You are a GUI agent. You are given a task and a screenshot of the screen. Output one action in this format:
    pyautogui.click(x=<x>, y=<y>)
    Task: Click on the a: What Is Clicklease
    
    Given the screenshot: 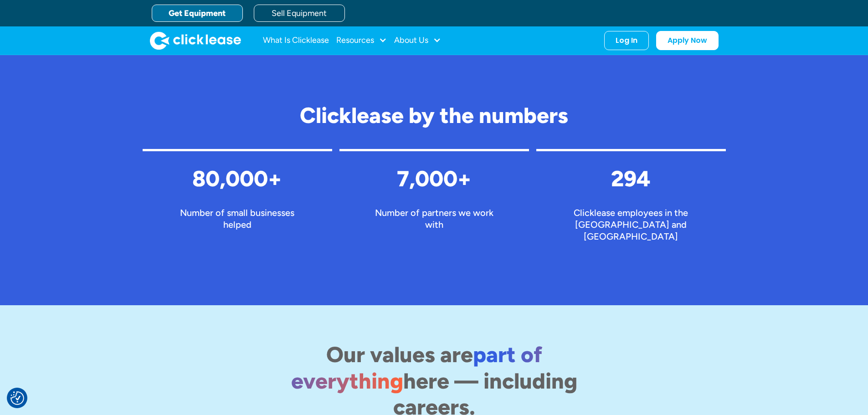 What is the action you would take?
    pyautogui.click(x=296, y=40)
    